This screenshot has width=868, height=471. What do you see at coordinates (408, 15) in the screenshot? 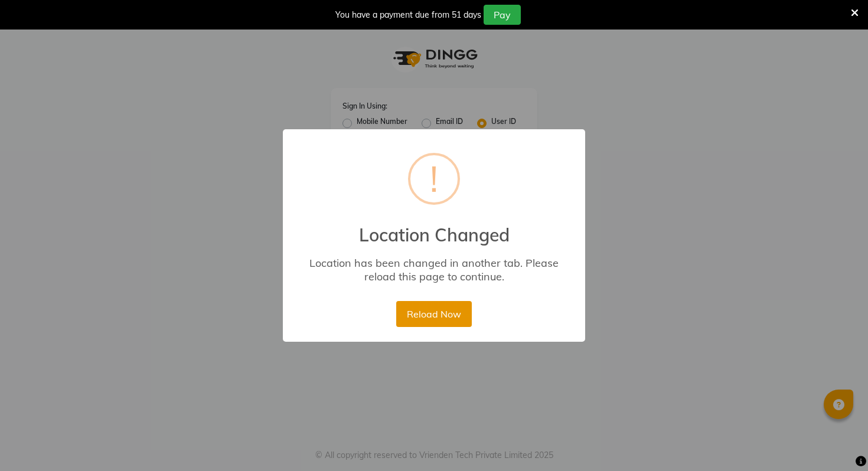
I see `div: You have a payment due from 51 days` at bounding box center [408, 15].